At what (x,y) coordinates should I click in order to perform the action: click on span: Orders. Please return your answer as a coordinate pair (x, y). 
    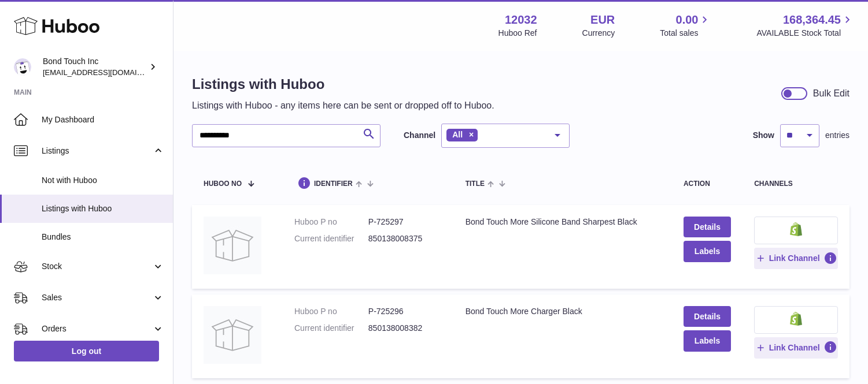
    Looking at the image, I should click on (97, 329).